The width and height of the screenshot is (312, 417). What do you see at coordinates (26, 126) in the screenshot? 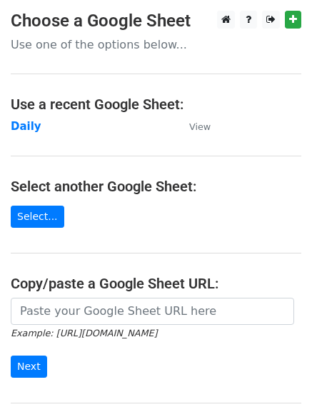
I see `strong: Daily` at bounding box center [26, 126].